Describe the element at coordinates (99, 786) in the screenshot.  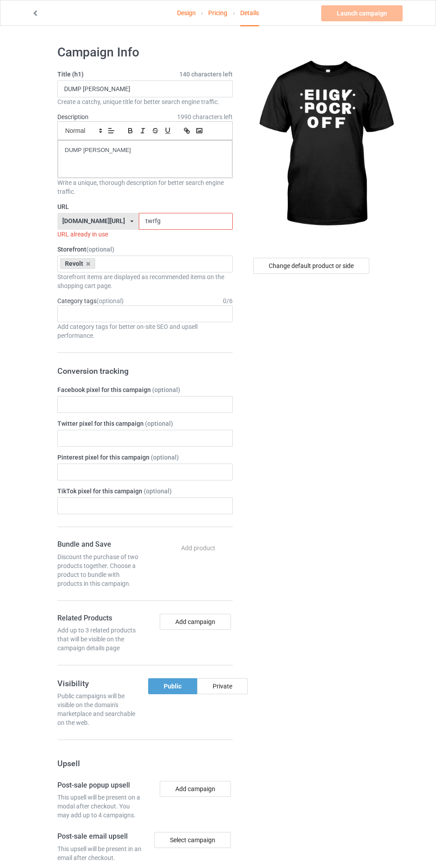
I see `h4: Post-sale popup upsell` at that location.